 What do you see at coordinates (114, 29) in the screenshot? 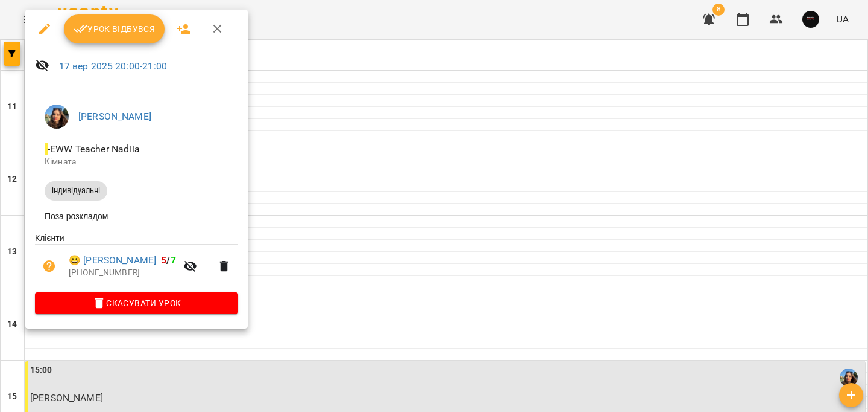
I see `span: Урок відбувся` at bounding box center [114, 29].